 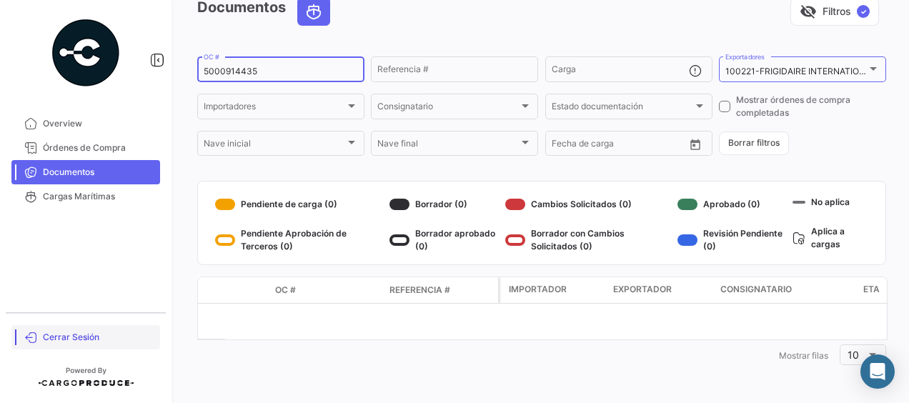 I want to click on button: Open calendar, so click(x=696, y=144).